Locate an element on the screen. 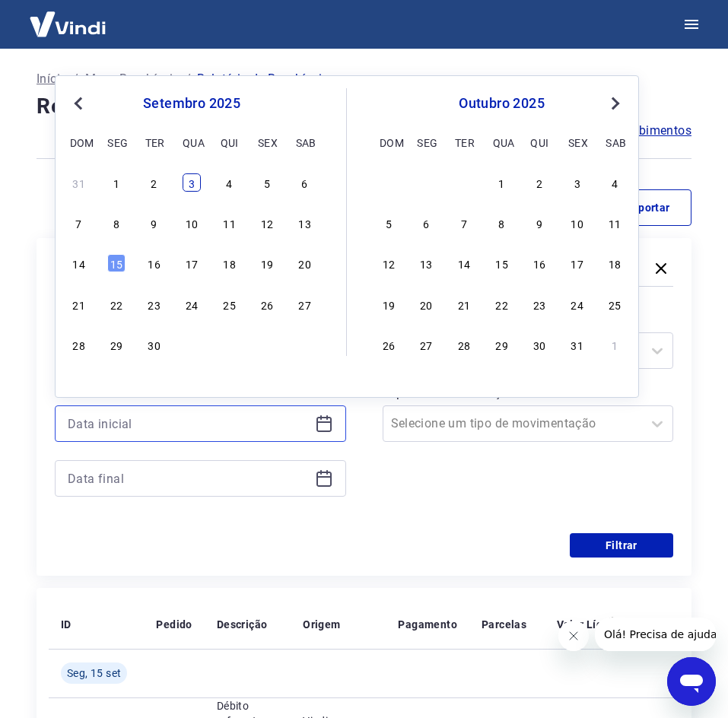  div: Choose domingo, 21 de setembro de 2025 is located at coordinates (79, 304).